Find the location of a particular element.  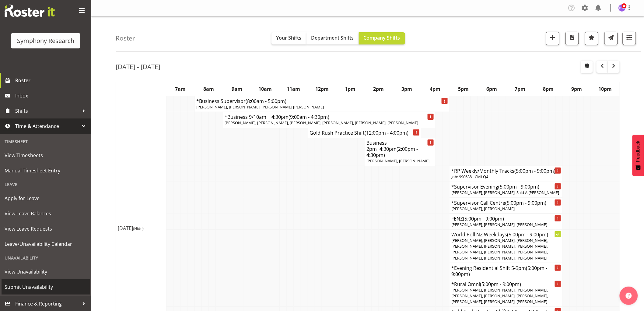

button: Send a list of all shifts for the selected filtered period to all rostered employees. is located at coordinates (611, 38).